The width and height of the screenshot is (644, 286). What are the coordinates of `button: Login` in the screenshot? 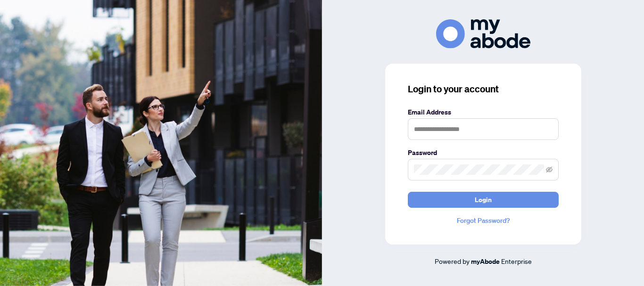 It's located at (483, 200).